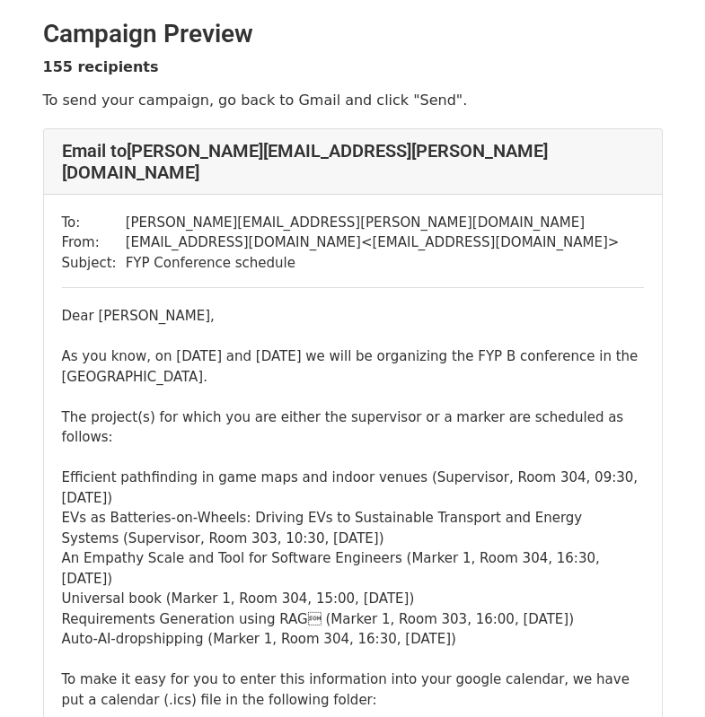  What do you see at coordinates (353, 34) in the screenshot?
I see `h2: Campaign Preview` at bounding box center [353, 34].